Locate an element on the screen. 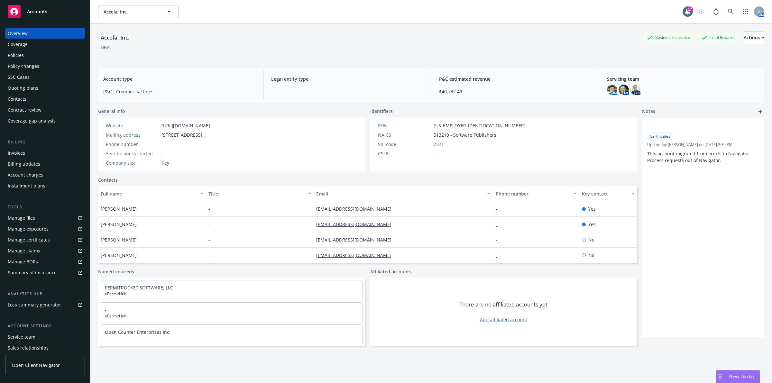 The width and height of the screenshot is (772, 383). a: Contract review is located at coordinates (45, 110).